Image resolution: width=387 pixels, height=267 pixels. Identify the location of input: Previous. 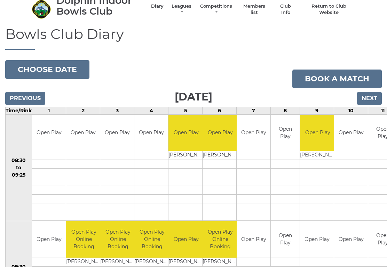
(25, 99).